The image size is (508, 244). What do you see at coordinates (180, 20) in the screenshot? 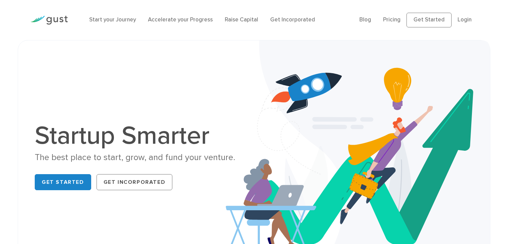
I see `a: Accelerate your Progress` at bounding box center [180, 20].